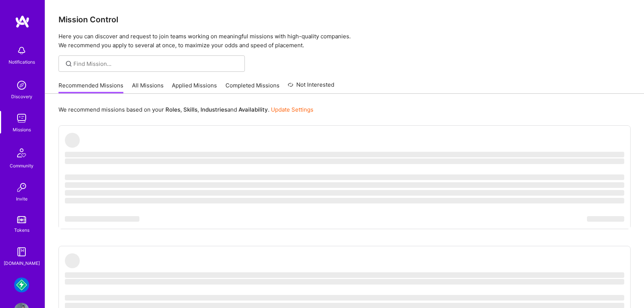 The image size is (644, 308). I want to click on div: Notifications, so click(22, 62).